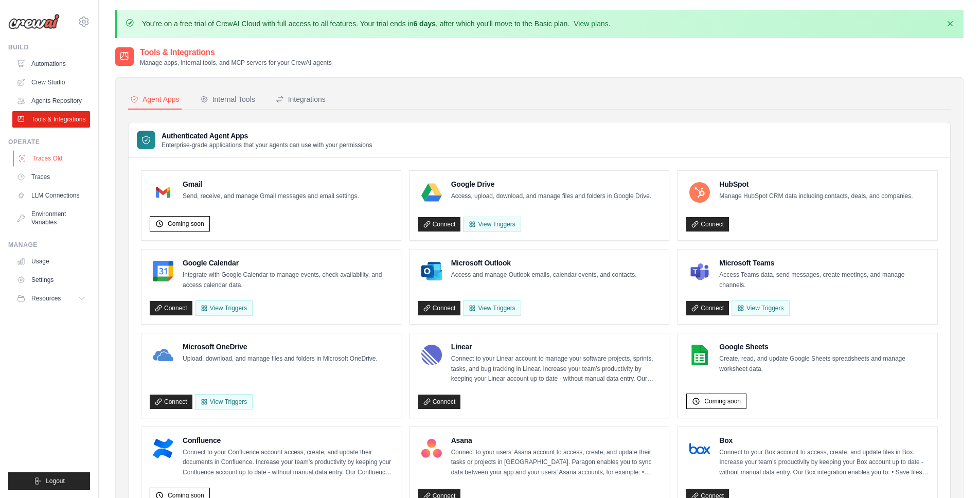 Image resolution: width=980 pixels, height=498 pixels. Describe the element at coordinates (824, 440) in the screenshot. I see `h4: Box` at that location.